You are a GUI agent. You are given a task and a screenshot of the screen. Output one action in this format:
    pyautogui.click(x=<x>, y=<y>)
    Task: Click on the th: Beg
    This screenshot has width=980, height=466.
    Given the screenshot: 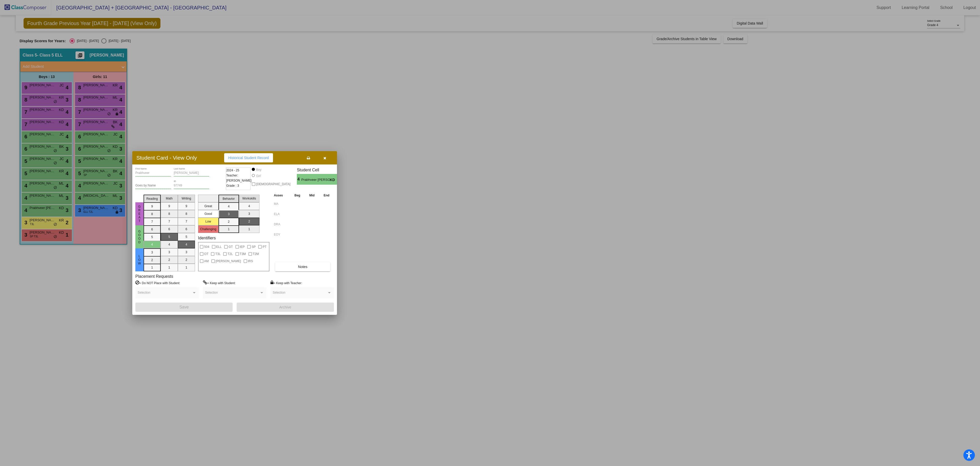 What is the action you would take?
    pyautogui.click(x=298, y=195)
    